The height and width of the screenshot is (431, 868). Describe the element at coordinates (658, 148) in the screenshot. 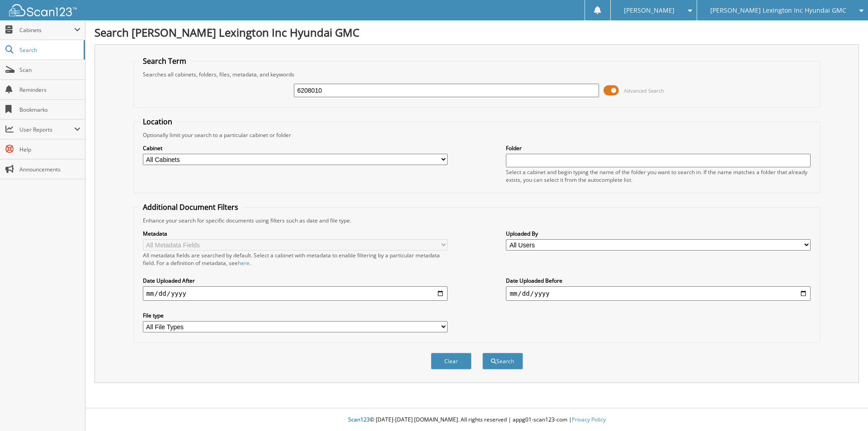

I see `label: Folder` at that location.